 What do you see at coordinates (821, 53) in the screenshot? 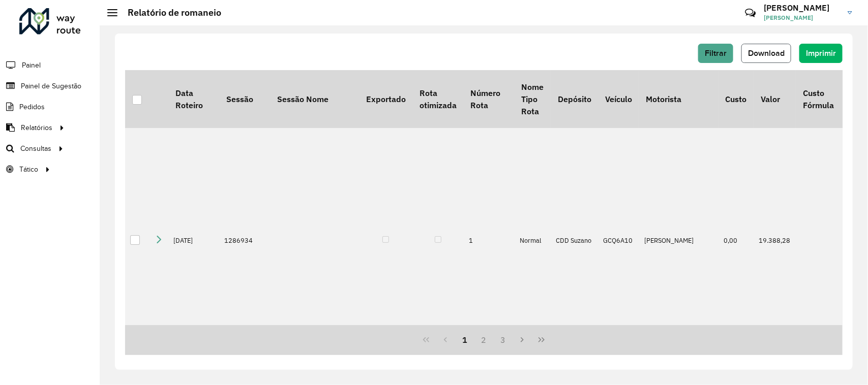
I see `button: Imprimir` at bounding box center [821, 53].